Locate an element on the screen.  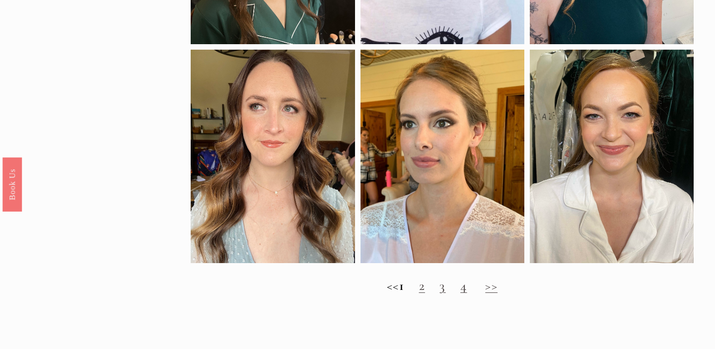
a: 4 is located at coordinates (463, 286).